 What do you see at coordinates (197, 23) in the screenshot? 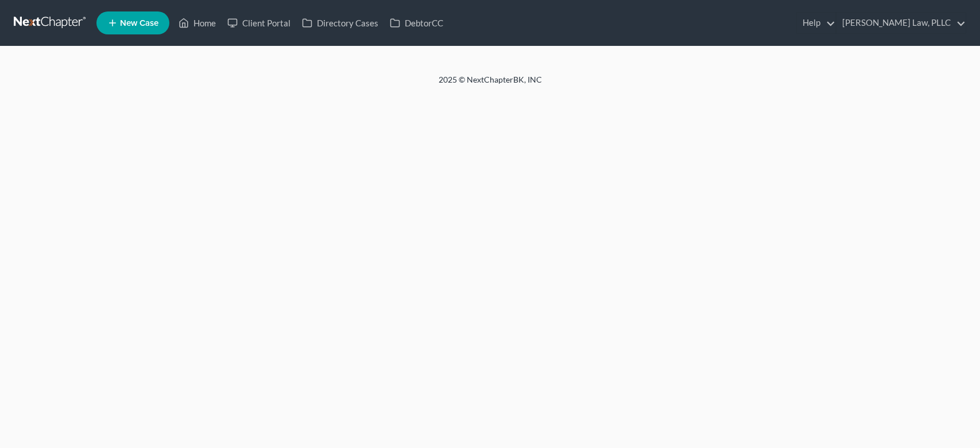
I see `a: Home` at bounding box center [197, 23].